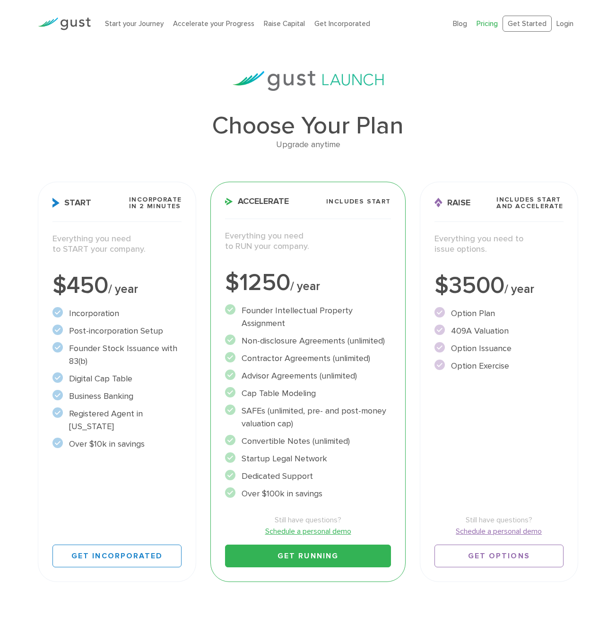  I want to click on li: Advisor Agreements (unlimited), so click(308, 376).